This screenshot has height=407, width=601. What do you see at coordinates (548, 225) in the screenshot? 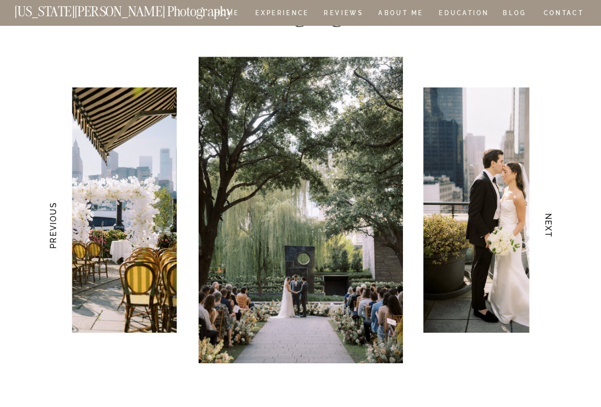
I see `h3: NEXT` at bounding box center [548, 225].